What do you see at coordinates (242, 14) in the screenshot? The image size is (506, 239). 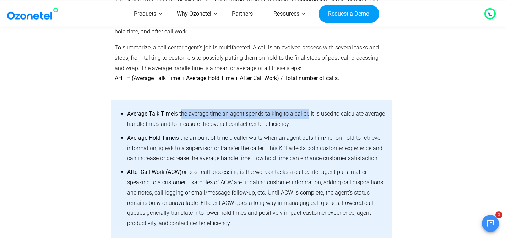 I see `a: Partners` at bounding box center [242, 14].